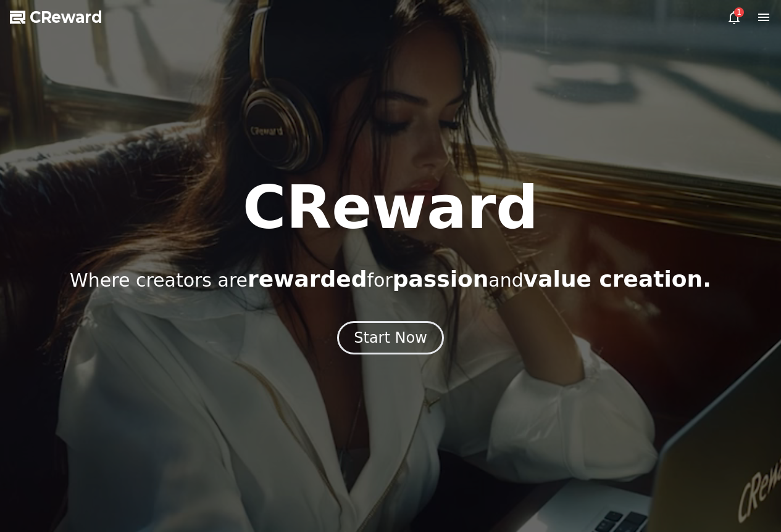 The image size is (781, 532). Describe the element at coordinates (390, 338) in the screenshot. I see `div: Start Now` at that location.